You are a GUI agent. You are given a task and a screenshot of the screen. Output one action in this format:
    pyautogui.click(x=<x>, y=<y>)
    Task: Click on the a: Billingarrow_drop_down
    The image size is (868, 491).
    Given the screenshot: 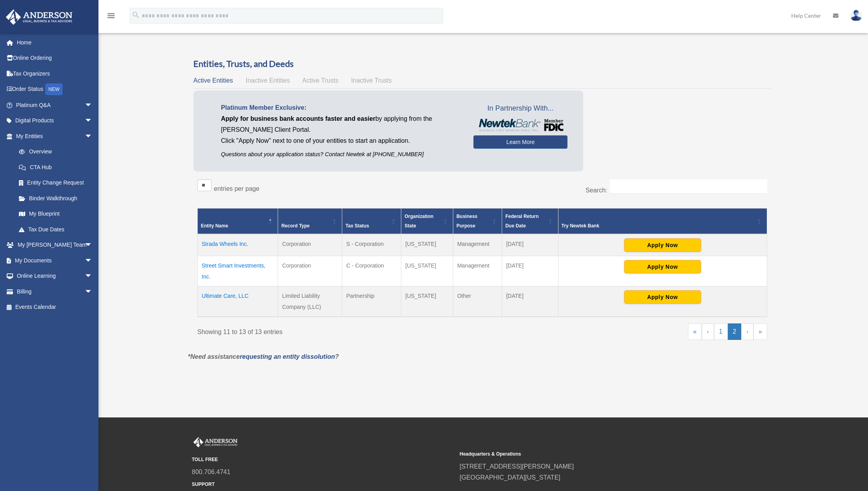 What is the action you would take?
    pyautogui.click(x=55, y=292)
    